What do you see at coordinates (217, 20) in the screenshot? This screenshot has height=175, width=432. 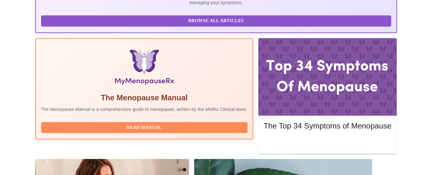 I see `a: Browse All Articles` at bounding box center [217, 20].